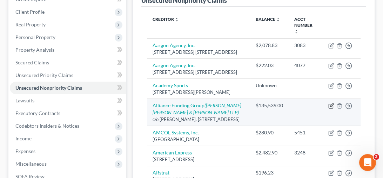 The height and width of the screenshot is (178, 383). I want to click on span: Property Analysis, so click(35, 49).